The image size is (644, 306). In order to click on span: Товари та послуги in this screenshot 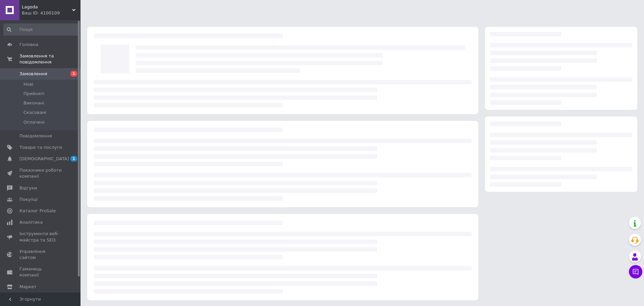, I will do `click(40, 147)`.